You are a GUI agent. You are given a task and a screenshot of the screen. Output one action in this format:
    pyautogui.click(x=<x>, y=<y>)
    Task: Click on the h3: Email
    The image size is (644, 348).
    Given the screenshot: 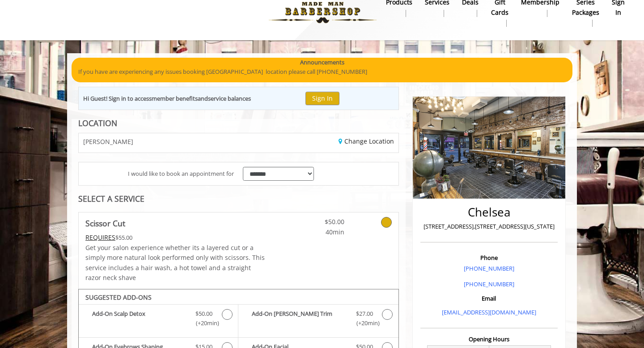 What is the action you would take?
    pyautogui.click(x=489, y=298)
    